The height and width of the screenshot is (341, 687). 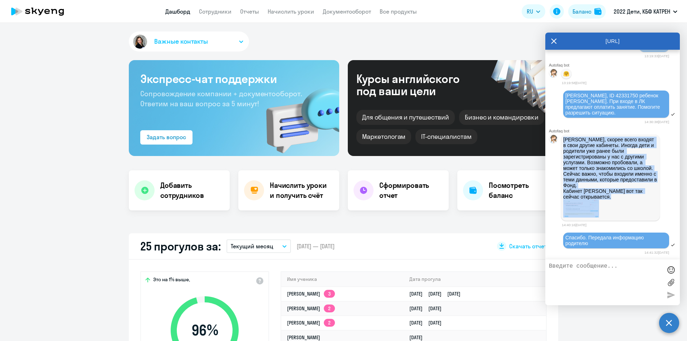 I want to click on img: image.png, so click(x=581, y=209).